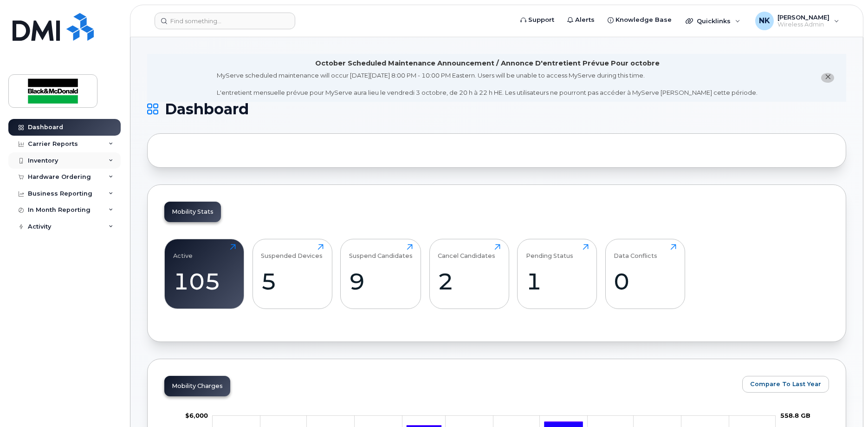 Image resolution: width=868 pixels, height=427 pixels. What do you see at coordinates (645, 273) in the screenshot?
I see `a: Data Conflicts0` at bounding box center [645, 273].